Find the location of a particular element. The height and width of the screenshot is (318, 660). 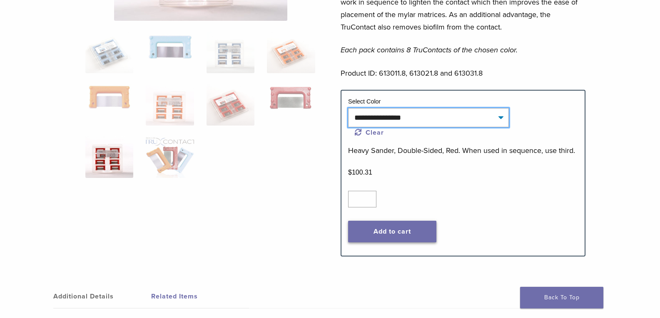

img: TruContact Saws and Sanders - Image 2 is located at coordinates (169, 46).